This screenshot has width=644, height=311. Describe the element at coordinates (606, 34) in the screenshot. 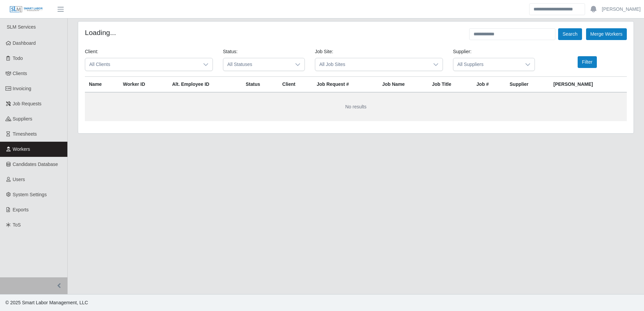

I see `button: Merge Workers` at that location.